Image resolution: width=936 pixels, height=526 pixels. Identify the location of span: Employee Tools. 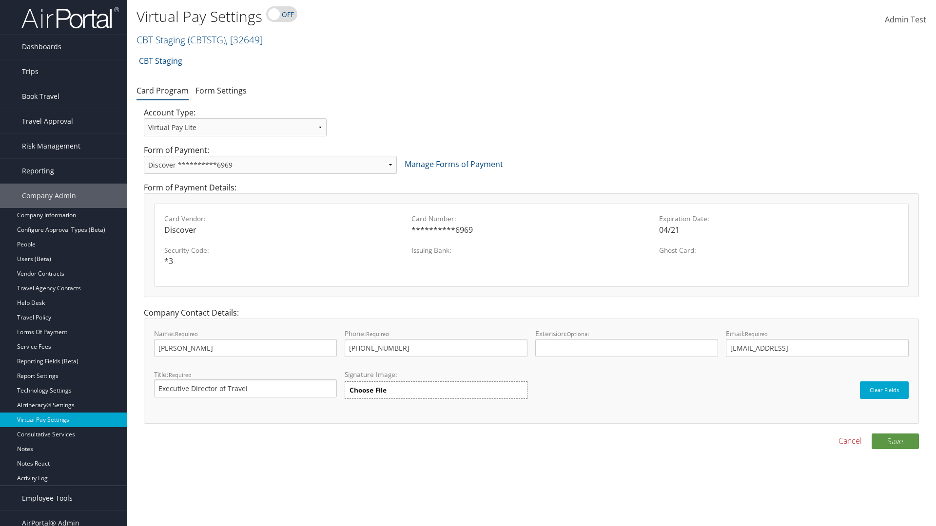
(47, 499).